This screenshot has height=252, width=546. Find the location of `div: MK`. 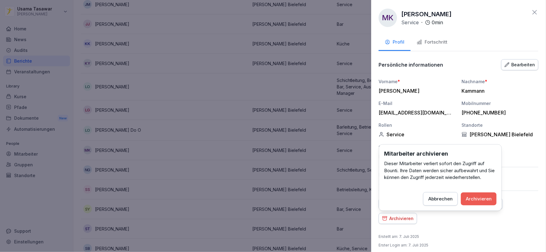

div: MK is located at coordinates (388, 18).